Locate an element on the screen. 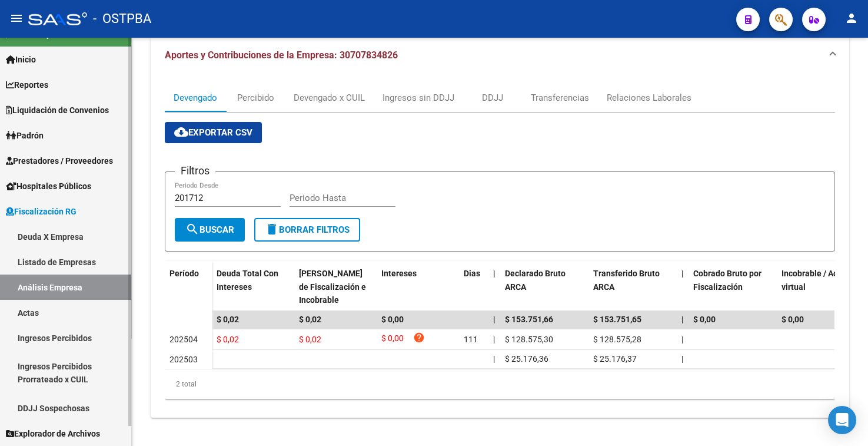 The width and height of the screenshot is (868, 446). datatable-header-cell: Período is located at coordinates (188, 286).